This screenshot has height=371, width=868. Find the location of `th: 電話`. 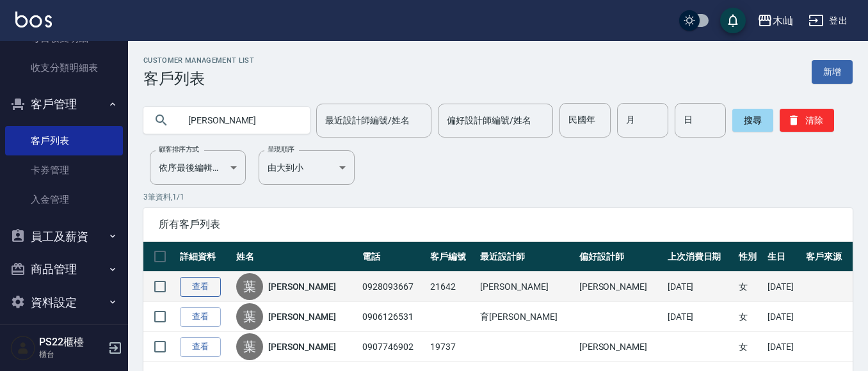

th: 電話 is located at coordinates (393, 257).